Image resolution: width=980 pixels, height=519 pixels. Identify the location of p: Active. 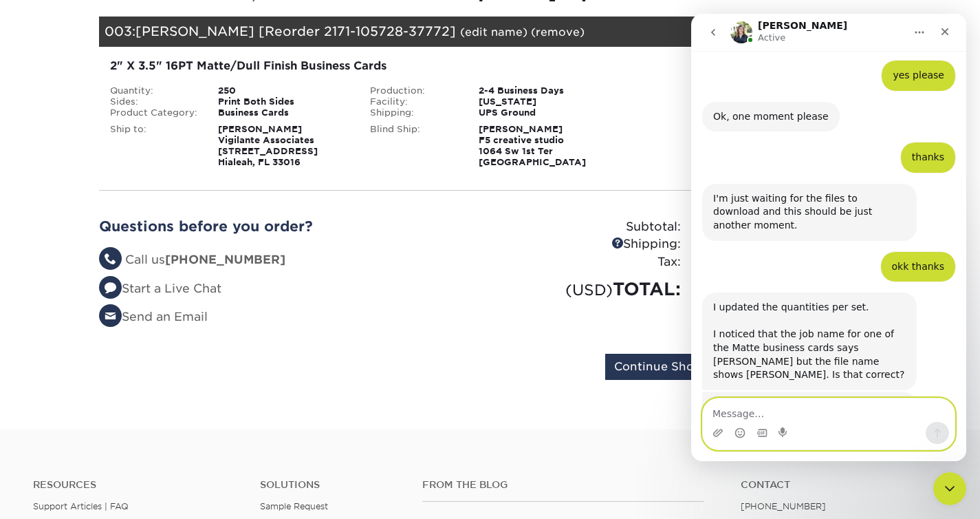
(80, 24).